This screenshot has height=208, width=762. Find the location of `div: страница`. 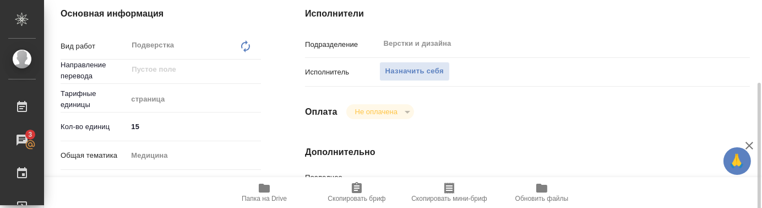

div: страница is located at coordinates (194, 99).